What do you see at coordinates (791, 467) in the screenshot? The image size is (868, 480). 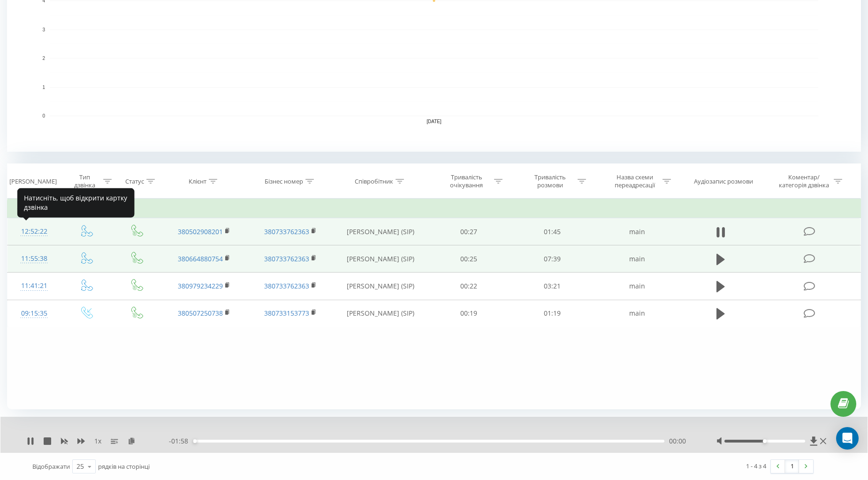 I see `a: 1` at bounding box center [791, 467].